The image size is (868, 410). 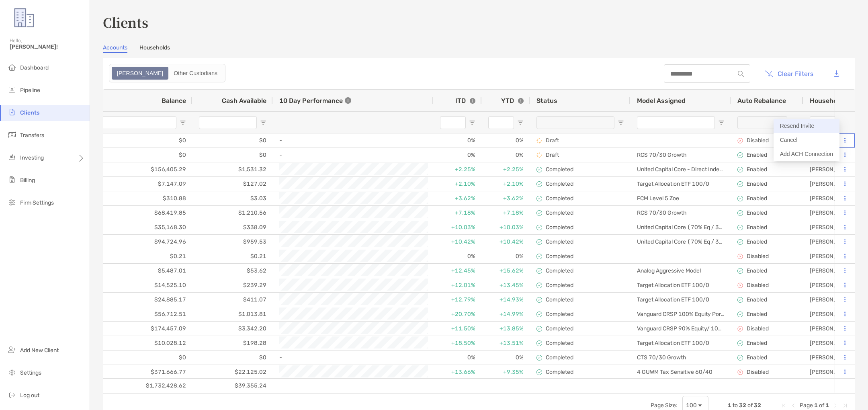 I want to click on span: Pipeline, so click(x=30, y=90).